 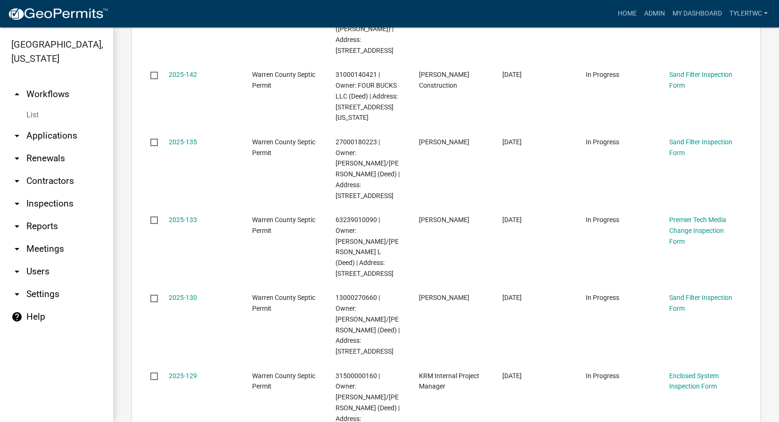 I want to click on span: 13000270660 | Owner: STANLEY, THOMAS F/JANET K (Deed) | Address: 11843 160TH AVE, so click(x=368, y=324).